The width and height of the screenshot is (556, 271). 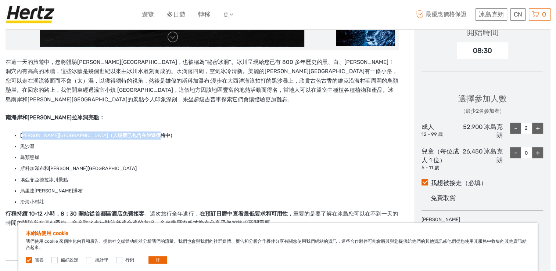 What do you see at coordinates (176, 14) in the screenshot?
I see `a: 多日遊` at bounding box center [176, 14].